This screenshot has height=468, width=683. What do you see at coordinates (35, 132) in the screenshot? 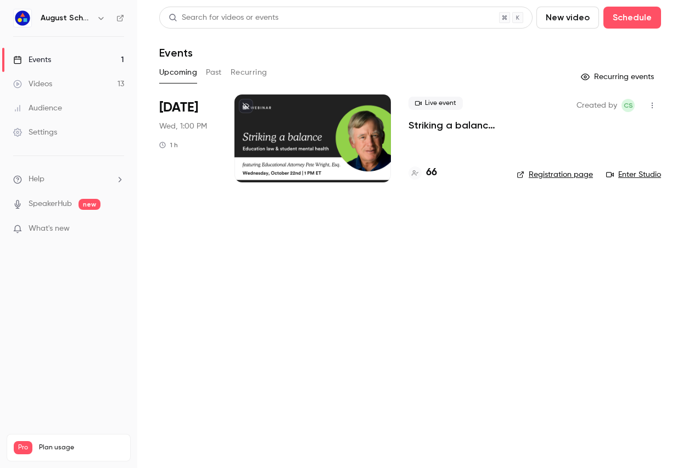
I see `div: Settings` at bounding box center [35, 132].